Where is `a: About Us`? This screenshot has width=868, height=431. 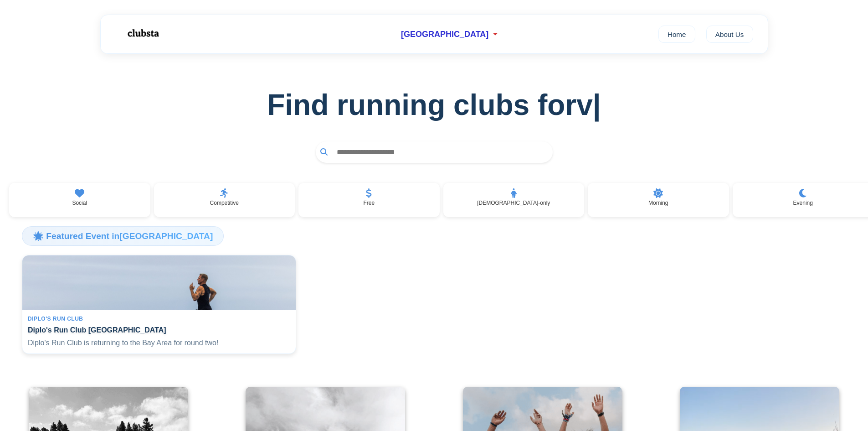
a: About Us is located at coordinates (730, 34).